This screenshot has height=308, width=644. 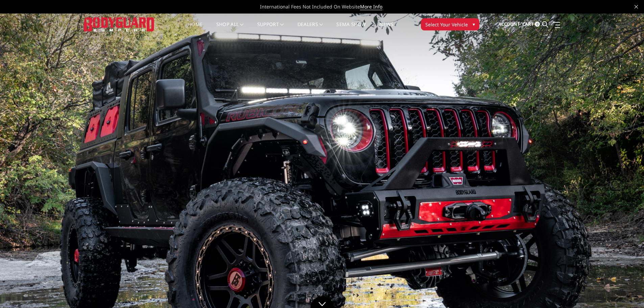 I want to click on a: Bronco, so click(x=248, y=45).